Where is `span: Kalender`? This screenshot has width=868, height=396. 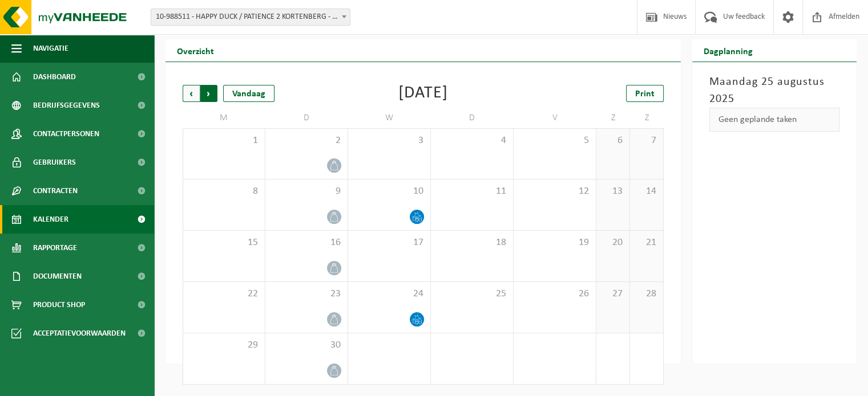 span: Kalender is located at coordinates (51, 219).